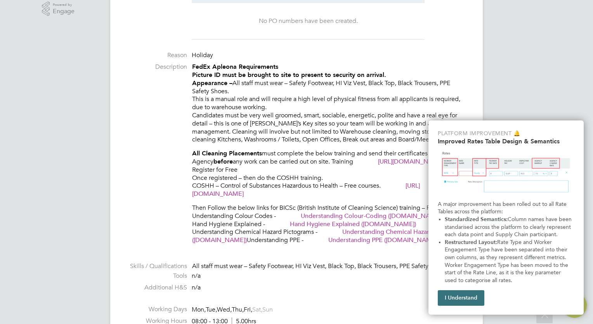 The image size is (593, 324). What do you see at coordinates (156, 276) in the screenshot?
I see `label: Tools` at bounding box center [156, 276].